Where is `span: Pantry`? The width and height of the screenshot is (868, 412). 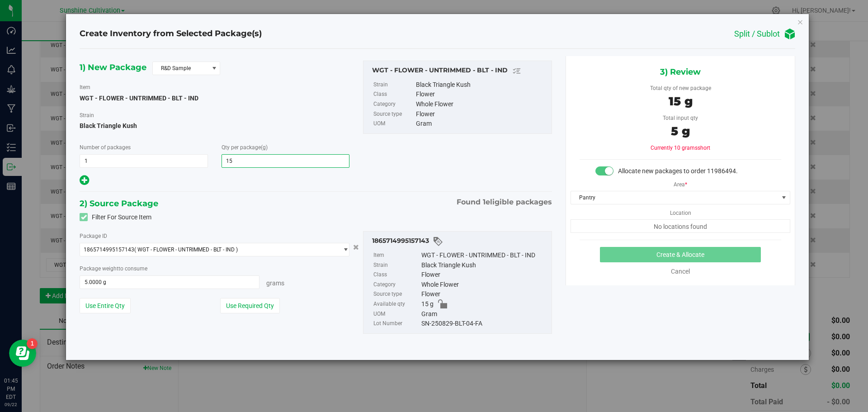 span: Pantry is located at coordinates (675, 198).